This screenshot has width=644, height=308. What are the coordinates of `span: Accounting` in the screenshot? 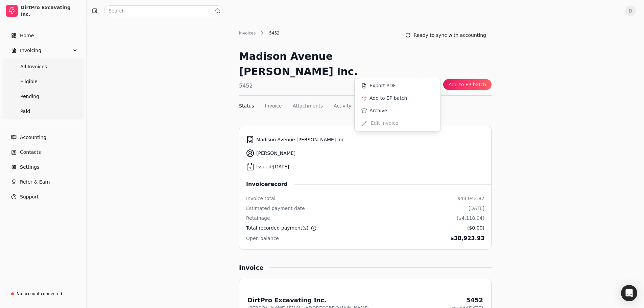 It's located at (33, 138).